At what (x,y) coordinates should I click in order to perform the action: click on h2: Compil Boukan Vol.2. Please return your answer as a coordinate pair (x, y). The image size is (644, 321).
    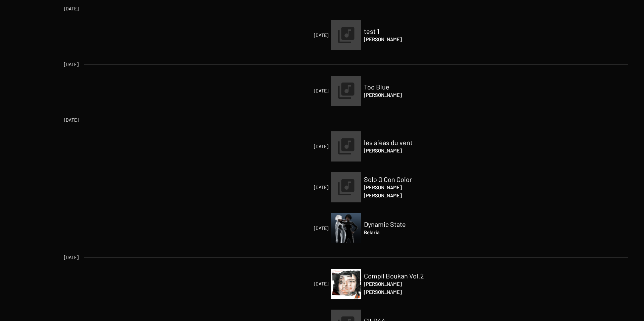
    Looking at the image, I should click on (398, 276).